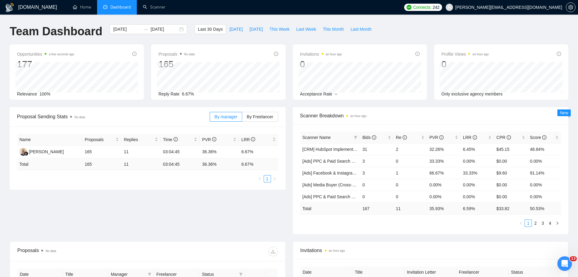  Describe the element at coordinates (141, 139) in the screenshot. I see `th: Replies` at that location.